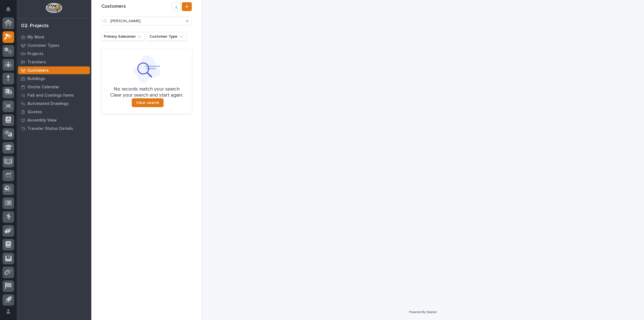 The height and width of the screenshot is (320, 644). Describe the element at coordinates (146, 95) in the screenshot. I see `p: Clear your search and start again.` at that location.